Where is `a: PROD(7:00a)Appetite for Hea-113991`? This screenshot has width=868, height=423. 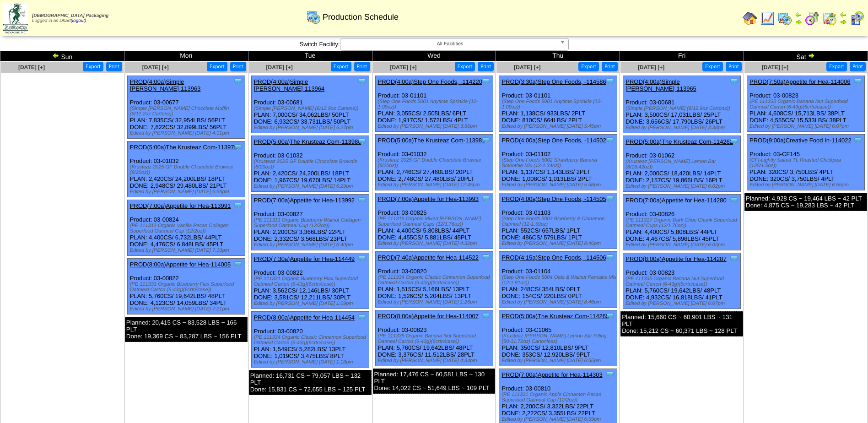 a: PROD(7:00a)Appetite for Hea-113991 is located at coordinates (181, 206).